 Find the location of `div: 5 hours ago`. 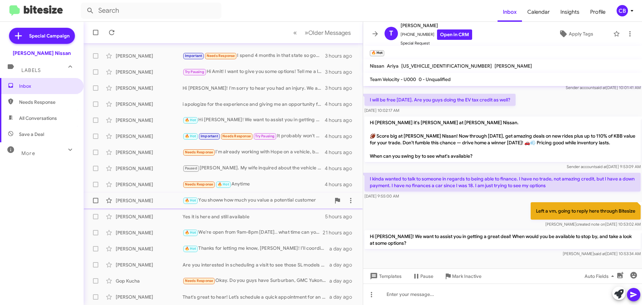

div: 5 hours ago is located at coordinates (341, 216).